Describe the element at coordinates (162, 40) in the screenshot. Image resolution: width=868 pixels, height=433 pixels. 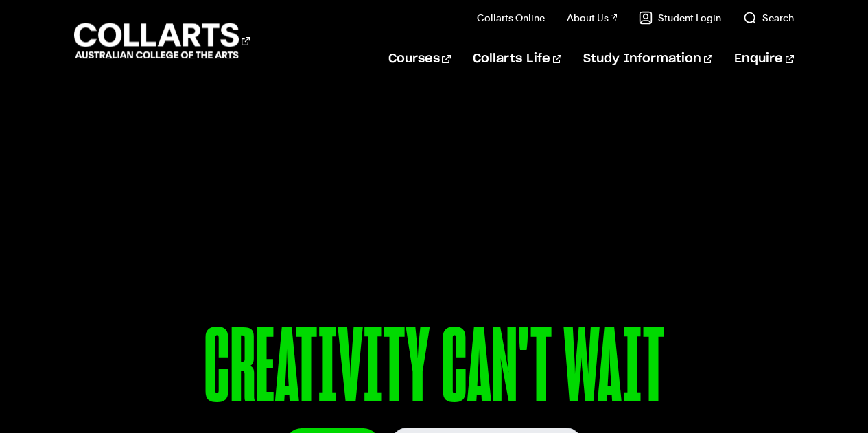
I see `div: Go to homepage` at that location.